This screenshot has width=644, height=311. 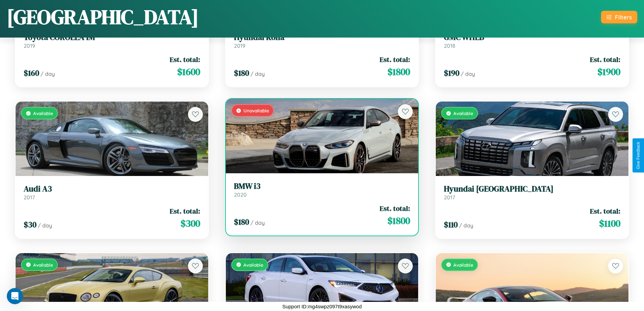 I want to click on span: $ 160, so click(x=32, y=73).